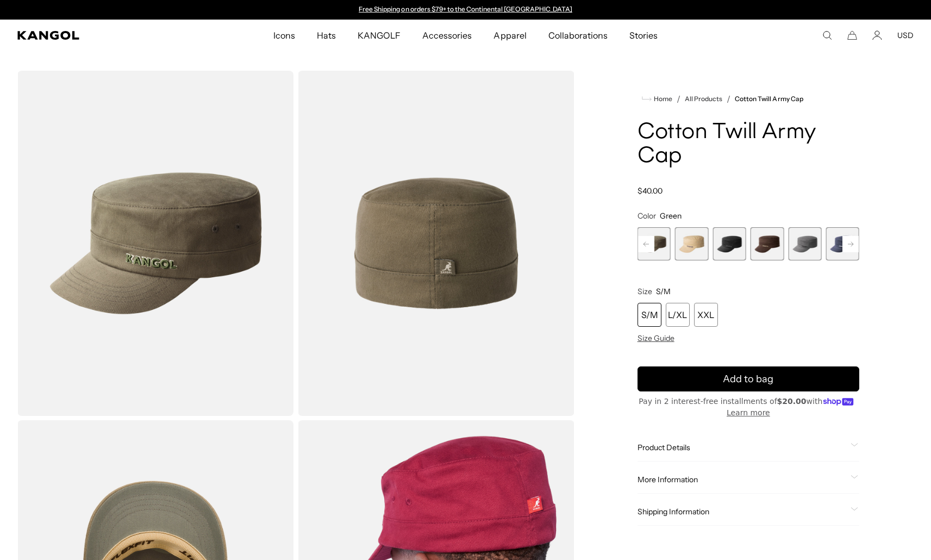 This screenshot has width=931, height=560. Describe the element at coordinates (466, 10) in the screenshot. I see `slideshow-component: Announcement bar` at that location.